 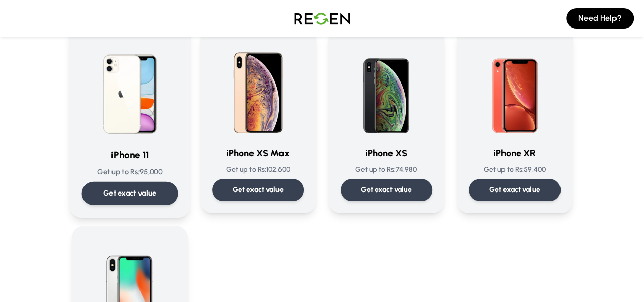 I want to click on h3: iPhone XR, so click(x=515, y=153).